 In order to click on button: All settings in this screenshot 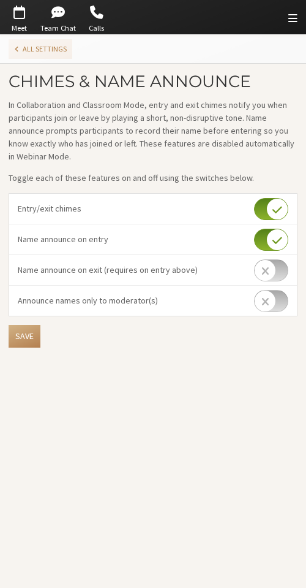, I will do `click(40, 49)`.